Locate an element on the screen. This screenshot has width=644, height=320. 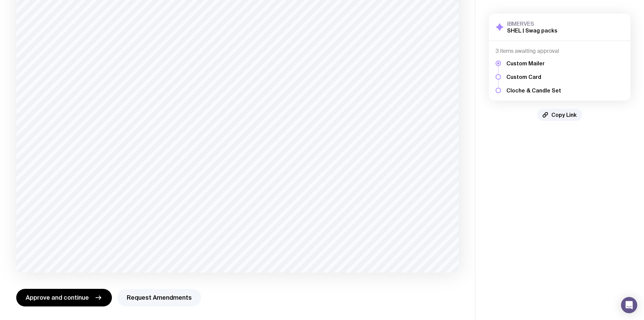
h5: Custom Mailer is located at coordinates (534, 63).